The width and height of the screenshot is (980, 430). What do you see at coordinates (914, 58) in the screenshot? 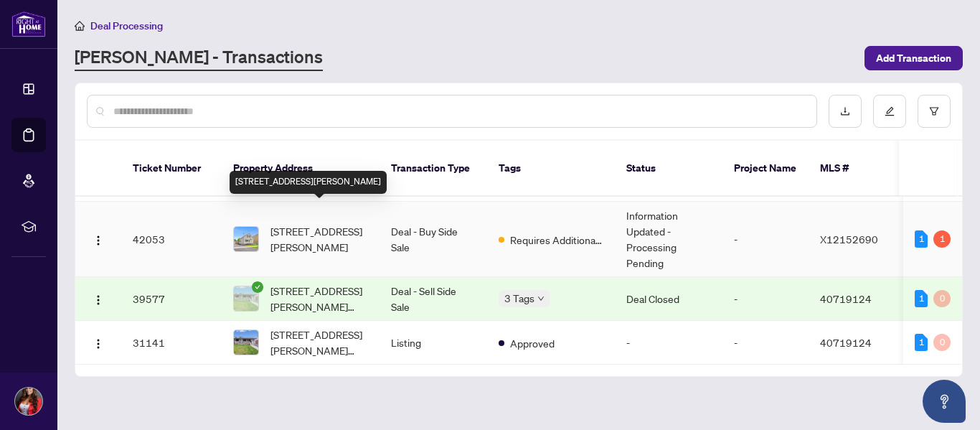
I see `button: Add Transaction` at bounding box center [914, 58].